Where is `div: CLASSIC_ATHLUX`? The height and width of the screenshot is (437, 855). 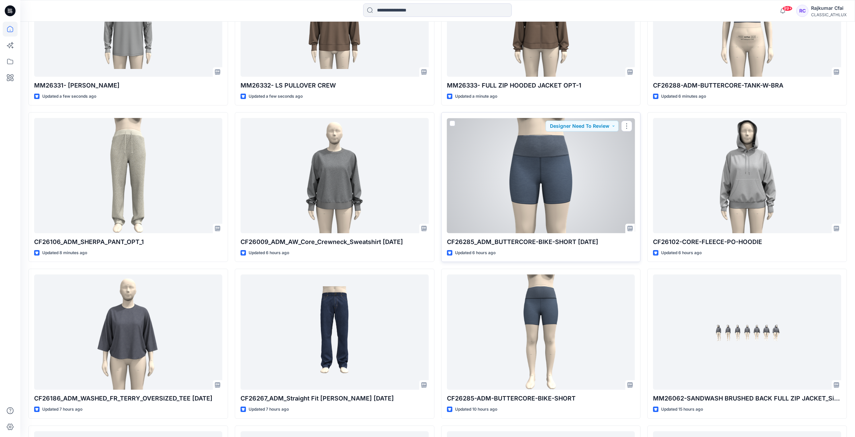
div: CLASSIC_ATHLUX is located at coordinates (829, 15).